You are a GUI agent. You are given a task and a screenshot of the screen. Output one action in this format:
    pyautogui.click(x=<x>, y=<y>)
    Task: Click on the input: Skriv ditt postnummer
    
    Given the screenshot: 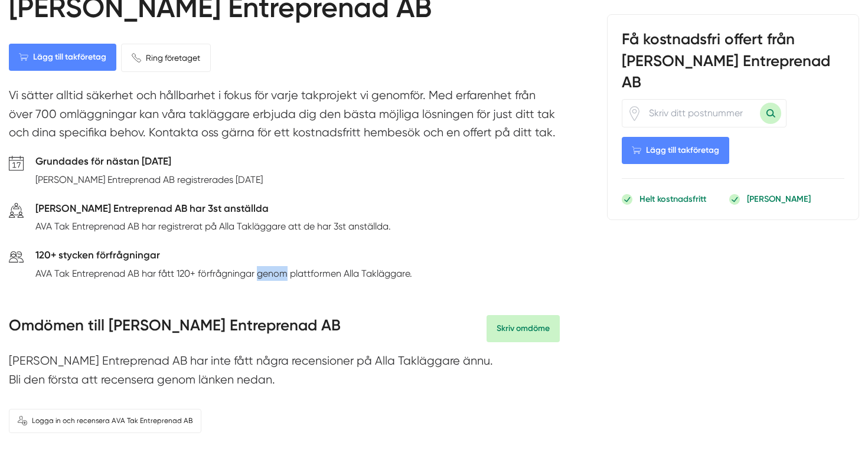 What is the action you would take?
    pyautogui.click(x=701, y=113)
    